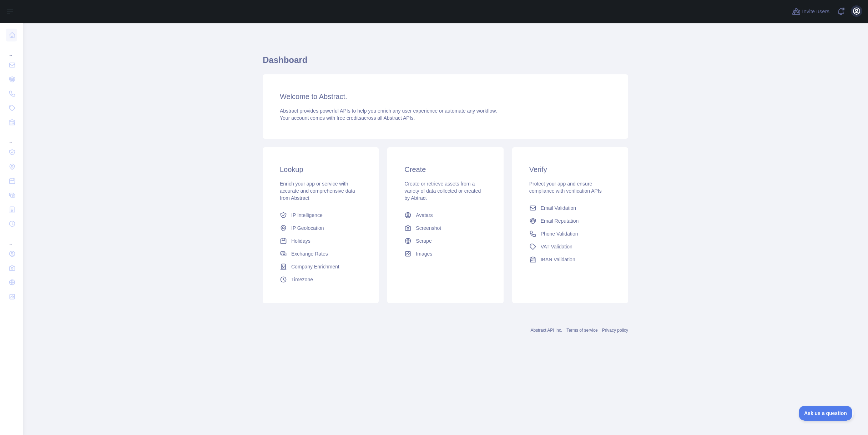 Image resolution: width=868 pixels, height=435 pixels. Describe the element at coordinates (570, 220) in the screenshot. I see `a: Email Reputation` at that location.